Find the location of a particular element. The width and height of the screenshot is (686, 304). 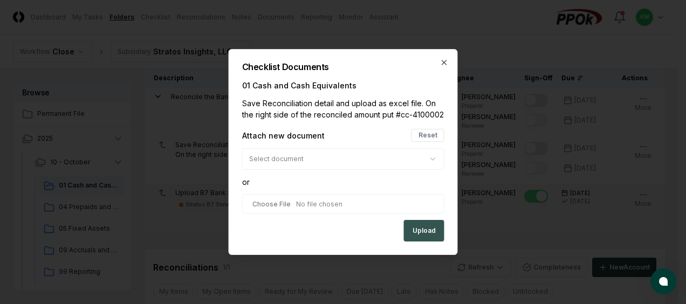

div: Attach new document is located at coordinates (283, 135).